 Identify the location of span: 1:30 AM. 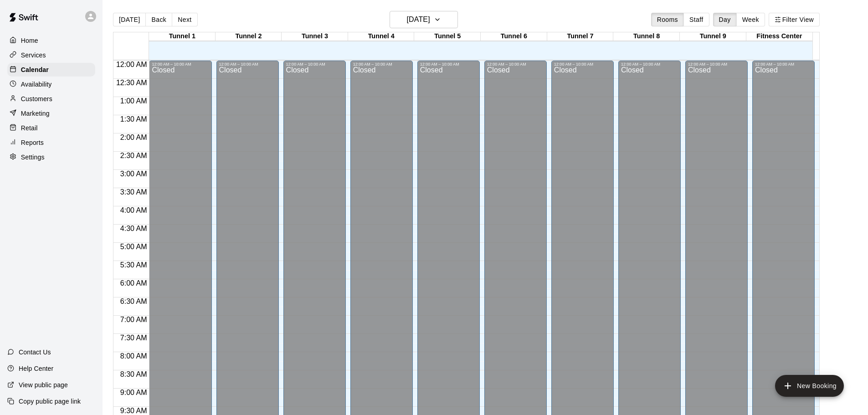
(134, 119).